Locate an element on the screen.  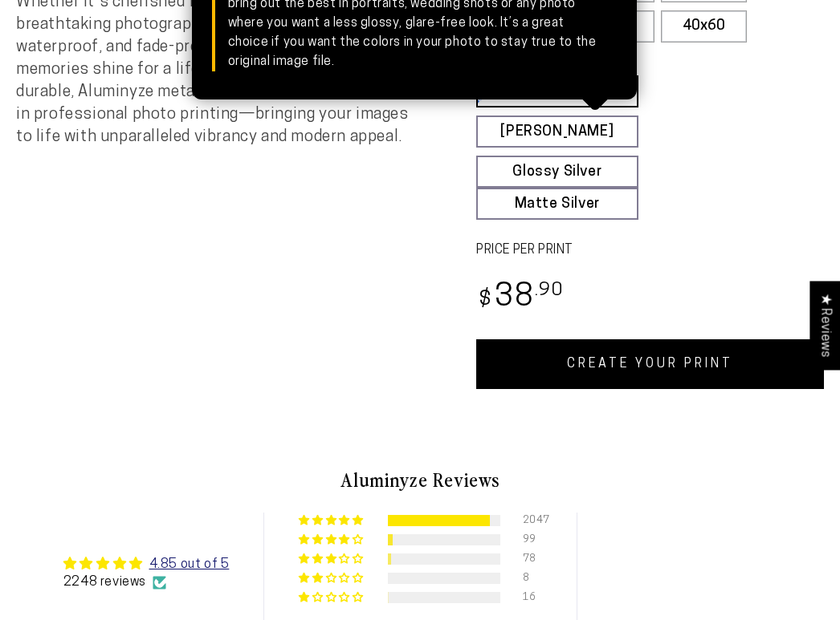
a: Matte Silver is located at coordinates (557, 204).